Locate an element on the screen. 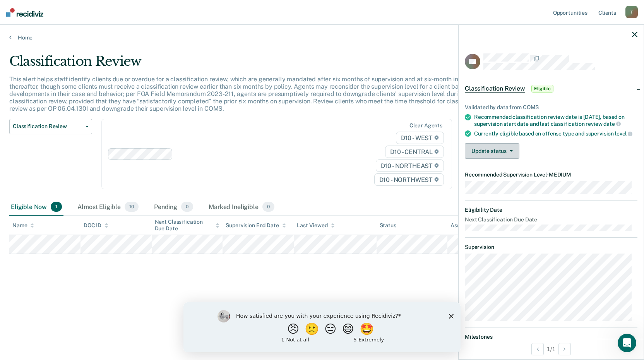 The width and height of the screenshot is (644, 360). div: How satisfied are you with your experience using Recidiviz? is located at coordinates (142, 14).